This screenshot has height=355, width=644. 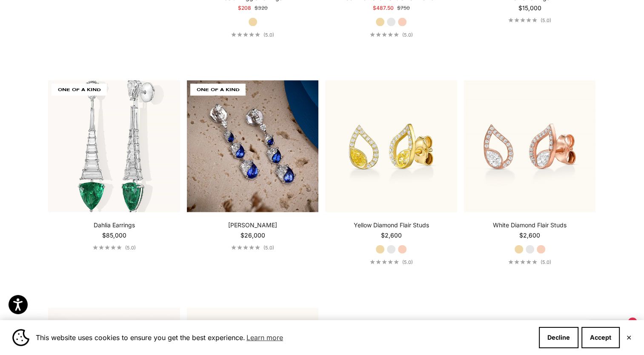 I want to click on a: White Diamond Flair Studs, so click(x=530, y=225).